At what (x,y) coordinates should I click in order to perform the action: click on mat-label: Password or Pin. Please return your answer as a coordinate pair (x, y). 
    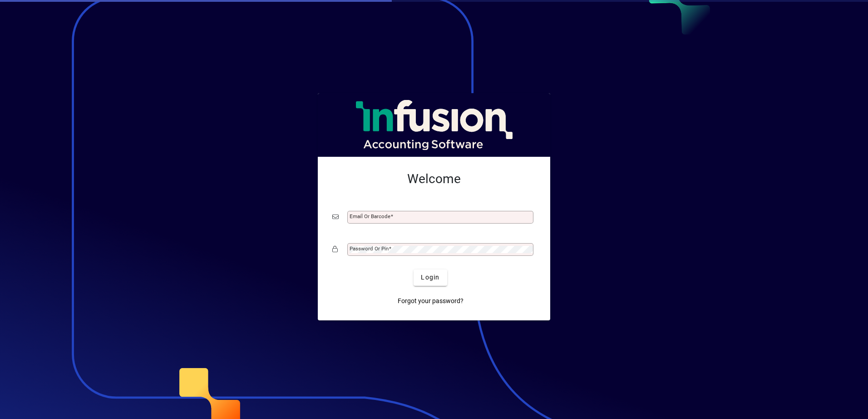
    Looking at the image, I should click on (369, 248).